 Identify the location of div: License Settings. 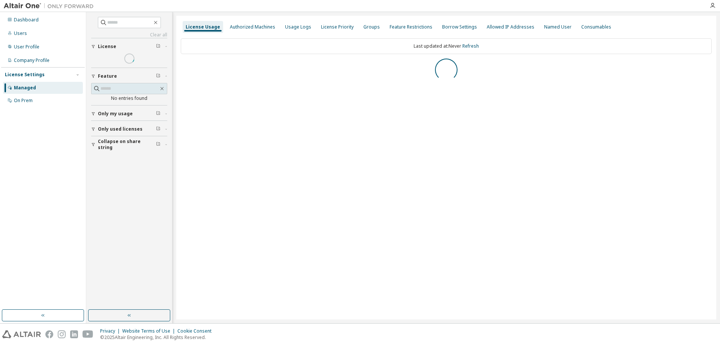
(25, 75).